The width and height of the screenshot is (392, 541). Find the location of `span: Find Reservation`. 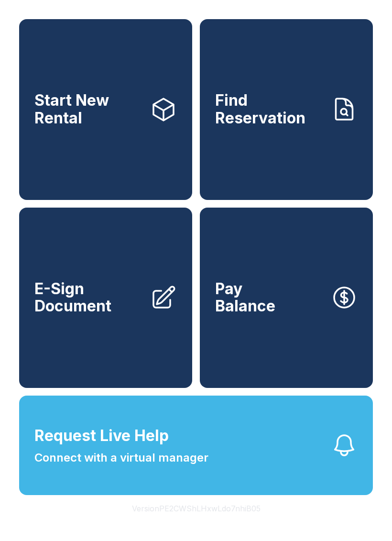

span: Find Reservation is located at coordinates (269, 109).